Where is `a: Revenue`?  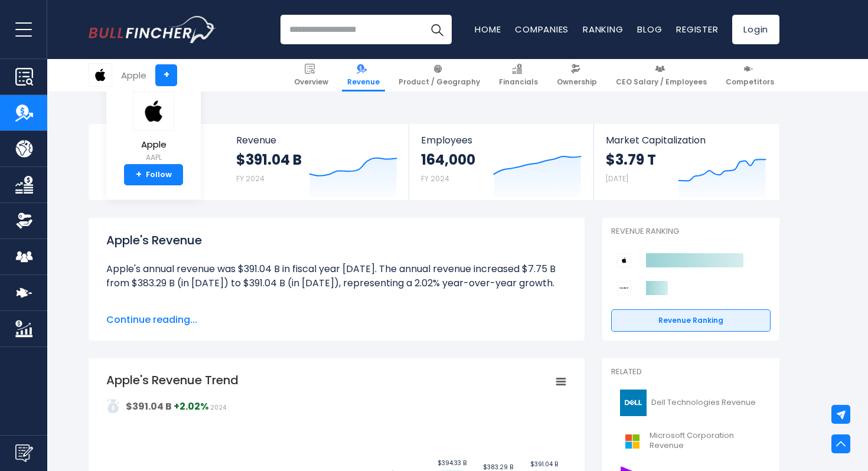 a: Revenue is located at coordinates (363, 75).